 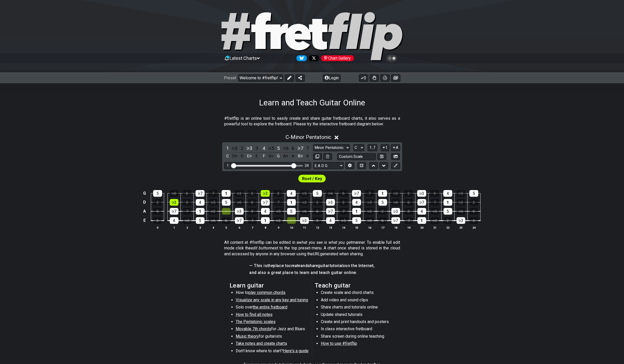 I want to click on li: for guitarists, so click(x=272, y=337).